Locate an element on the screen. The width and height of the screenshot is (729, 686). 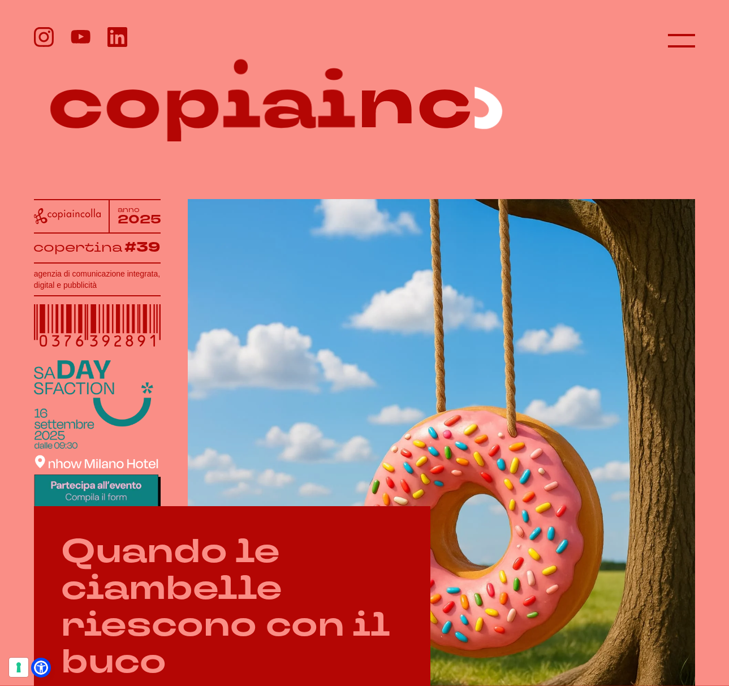
a: Open Accessibility Menu is located at coordinates (41, 667).